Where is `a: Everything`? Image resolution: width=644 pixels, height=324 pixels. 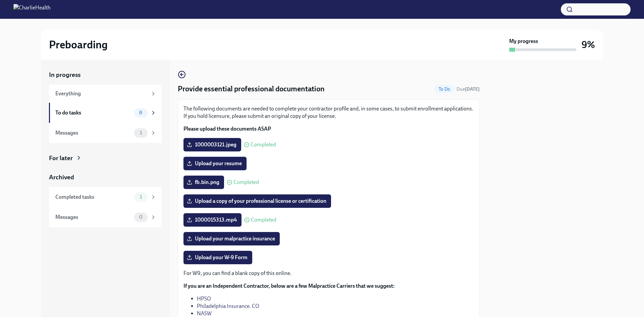 a: Everything is located at coordinates (106, 94).